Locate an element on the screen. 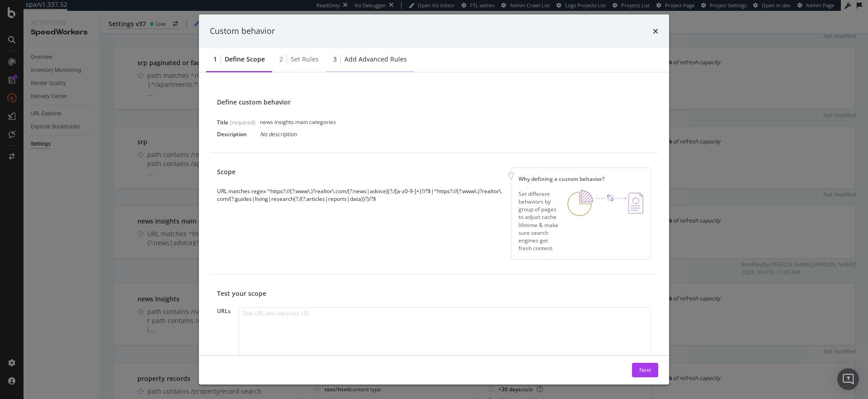  div: Set rules is located at coordinates (305, 59).